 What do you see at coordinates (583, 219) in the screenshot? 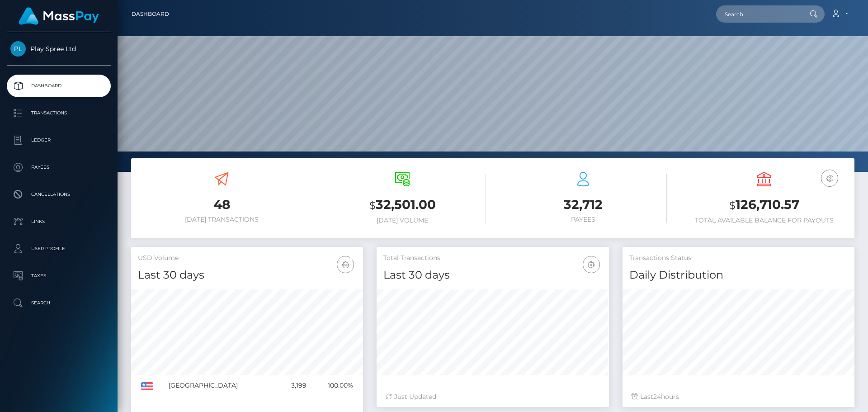
I see `h6: Payees` at bounding box center [583, 219].